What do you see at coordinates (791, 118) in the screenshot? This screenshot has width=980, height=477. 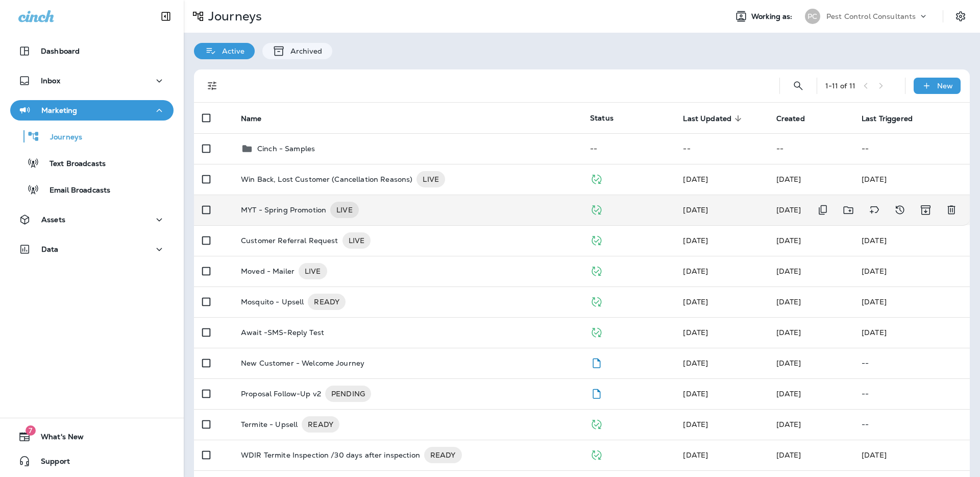 I see `span: Created` at bounding box center [791, 118].